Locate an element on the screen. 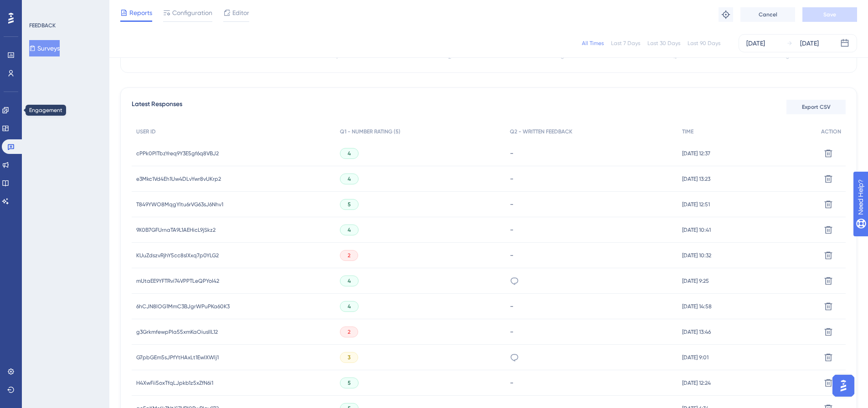 The width and height of the screenshot is (868, 408). span: Latest Responses is located at coordinates (157, 107).